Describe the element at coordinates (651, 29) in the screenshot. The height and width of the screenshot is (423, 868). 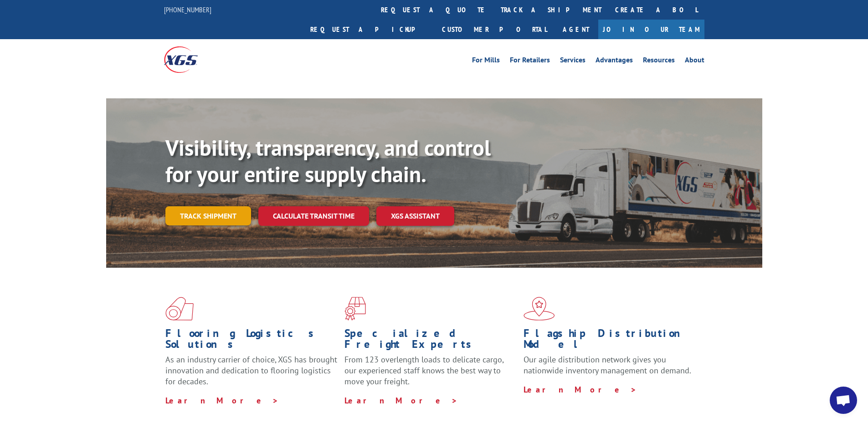
I see `a: Join Our Team` at that location.